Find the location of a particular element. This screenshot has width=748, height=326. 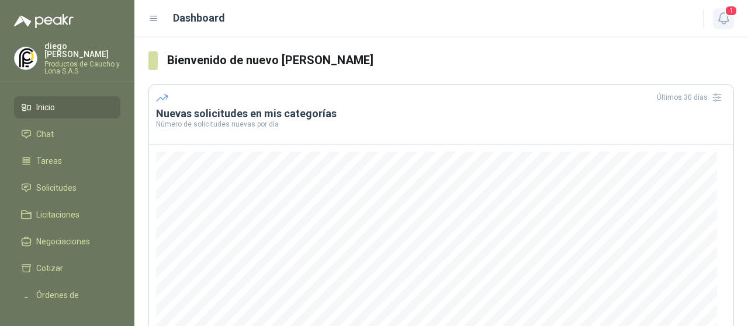

a: Cotizar is located at coordinates (67, 269).